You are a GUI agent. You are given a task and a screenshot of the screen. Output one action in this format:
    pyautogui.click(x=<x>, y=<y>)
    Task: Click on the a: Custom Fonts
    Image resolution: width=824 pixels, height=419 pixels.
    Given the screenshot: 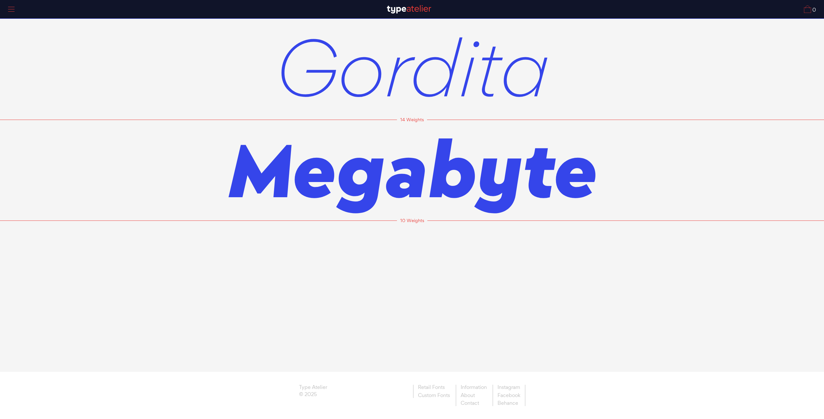 What is the action you would take?
    pyautogui.click(x=434, y=395)
    